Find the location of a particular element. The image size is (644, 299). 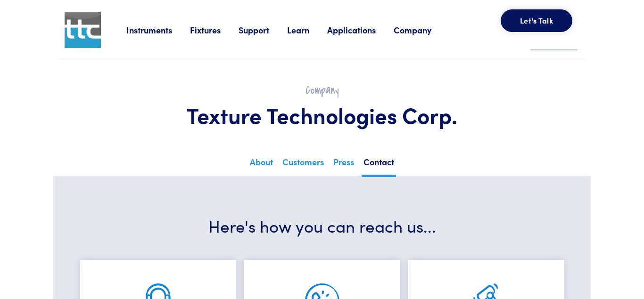

a: Contact is located at coordinates (379, 166).